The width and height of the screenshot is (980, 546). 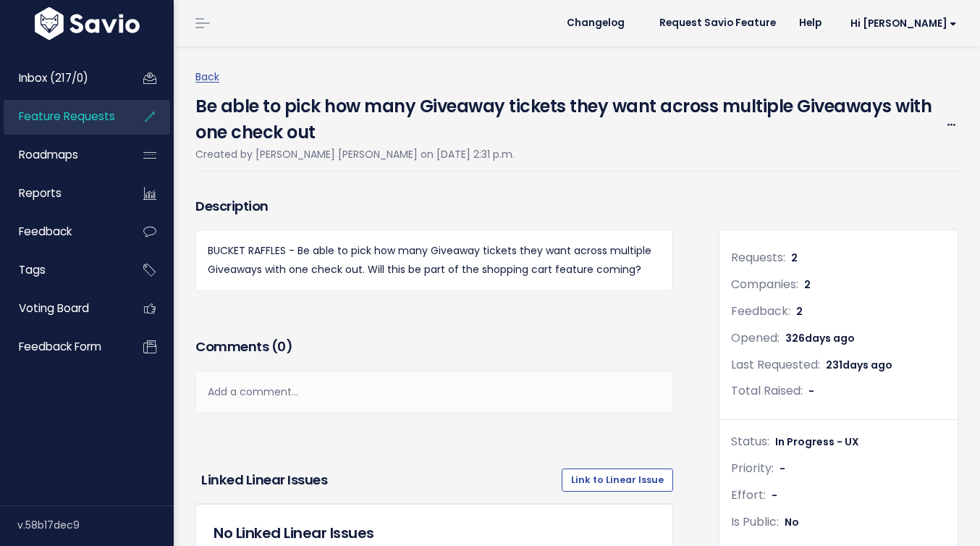 I want to click on a: Help, so click(x=810, y=23).